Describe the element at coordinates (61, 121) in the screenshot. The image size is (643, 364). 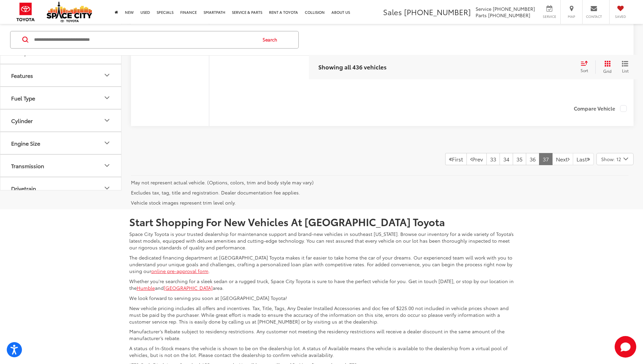
I see `button: CylinderCylinder` at that location.